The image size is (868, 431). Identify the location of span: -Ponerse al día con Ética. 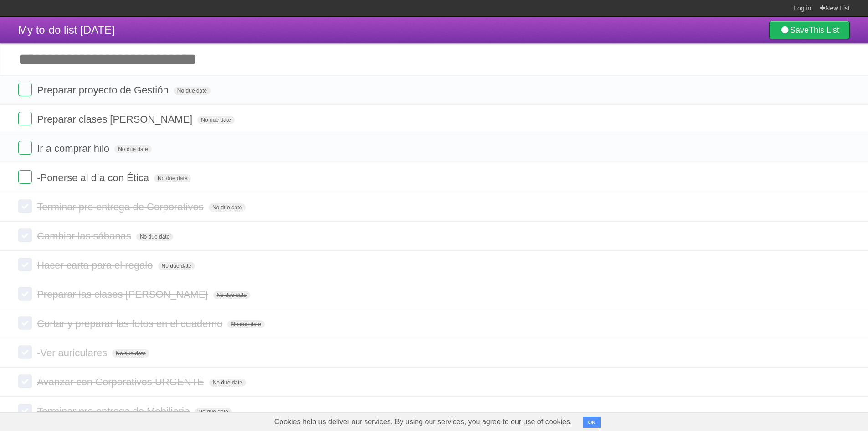
(94, 177).